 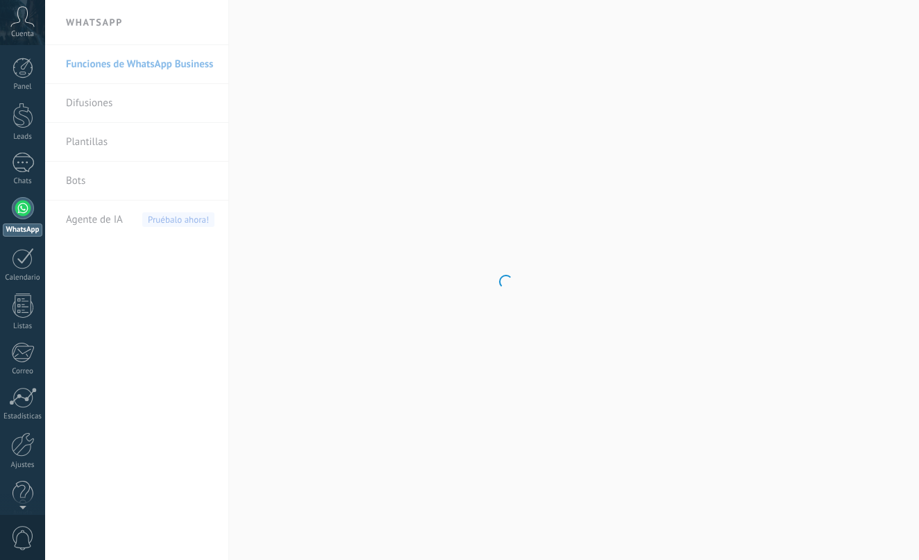 I want to click on div: Listas, so click(x=23, y=326).